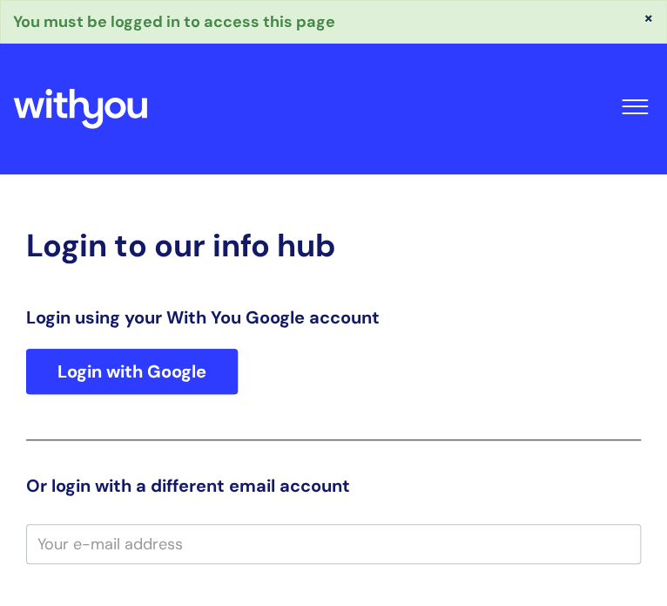 Image resolution: width=667 pixels, height=606 pixels. What do you see at coordinates (334, 544) in the screenshot?
I see `input: Your e-mail address` at bounding box center [334, 544].